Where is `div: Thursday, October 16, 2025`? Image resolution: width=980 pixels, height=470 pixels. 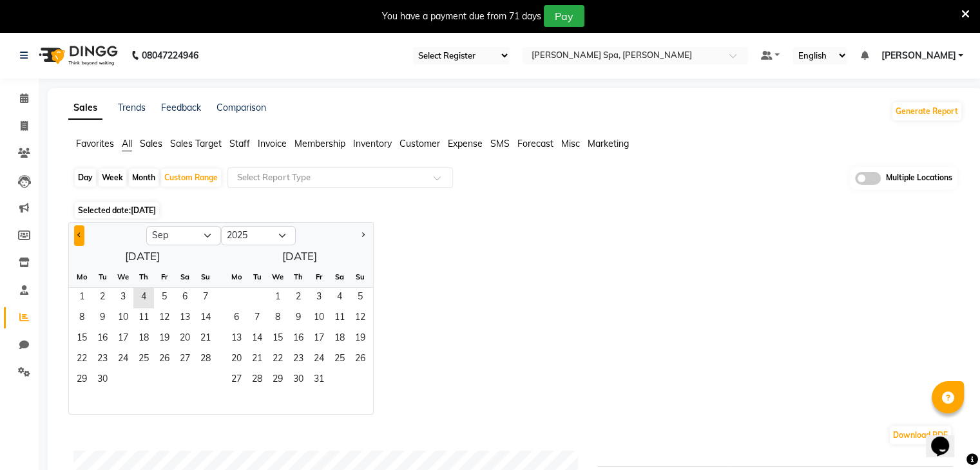 div: Thursday, October 16, 2025 is located at coordinates (299, 340).